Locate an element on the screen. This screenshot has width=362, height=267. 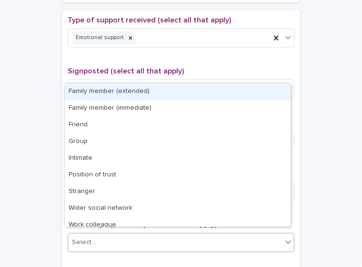
span: Type of support received (select all that apply) is located at coordinates (149, 20).